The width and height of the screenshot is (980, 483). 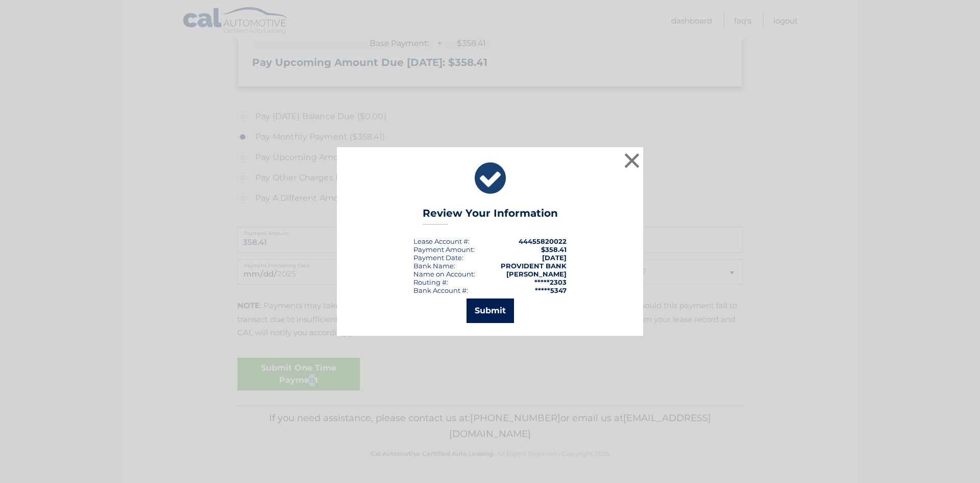 What do you see at coordinates (542, 242) in the screenshot?
I see `strong: 44455820022` at bounding box center [542, 242].